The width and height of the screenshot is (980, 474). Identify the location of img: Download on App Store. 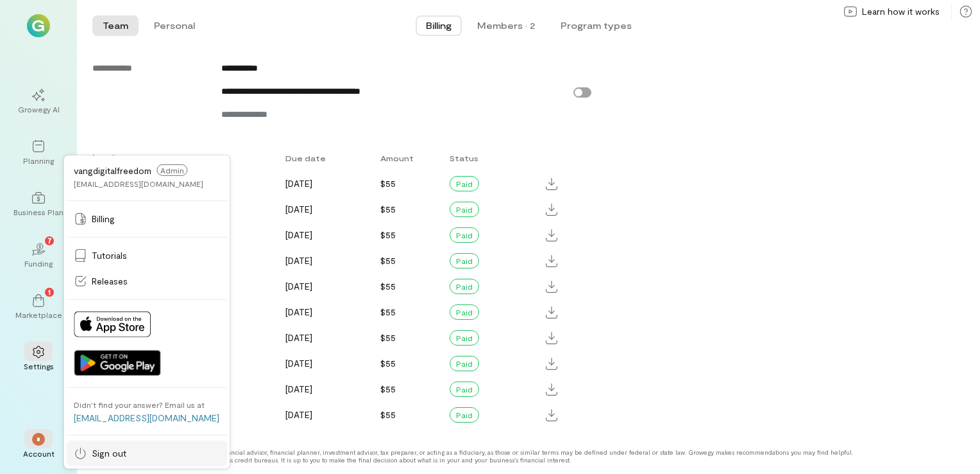
(113, 324).